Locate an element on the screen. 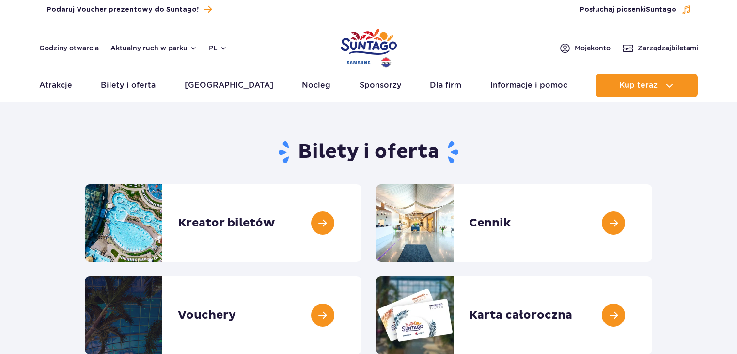 The image size is (737, 354). a: Atrakcje is located at coordinates (56, 85).